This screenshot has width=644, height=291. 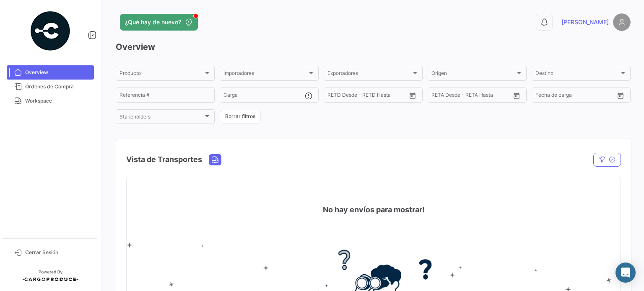 I want to click on img: placeholder-user.png, so click(x=622, y=22).